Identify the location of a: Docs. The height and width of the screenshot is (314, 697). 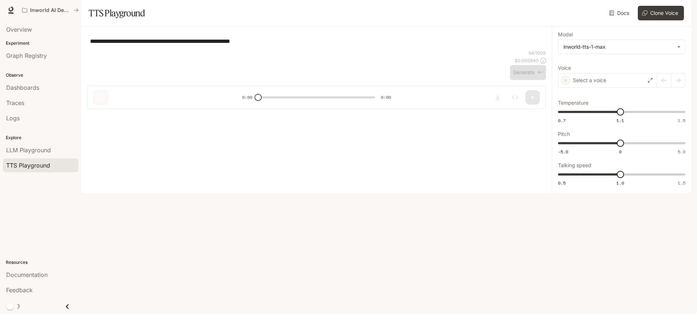
(620, 13).